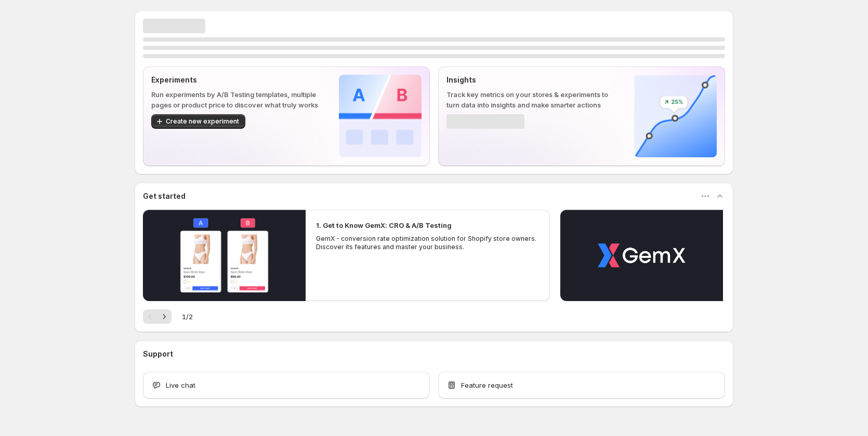 This screenshot has width=868, height=436. What do you see at coordinates (487, 385) in the screenshot?
I see `span: Feature request` at bounding box center [487, 385].